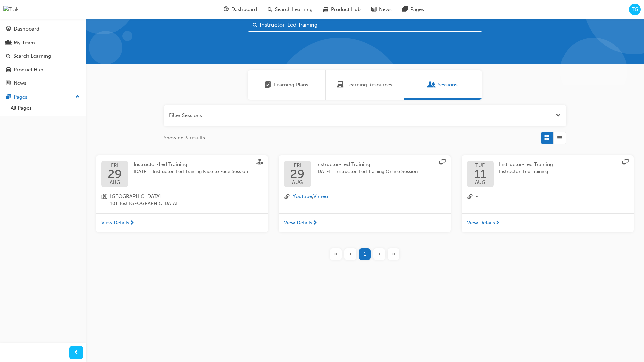 The width and height of the screenshot is (644, 362). Describe the element at coordinates (42, 56) in the screenshot. I see `a: Search Learning` at that location.